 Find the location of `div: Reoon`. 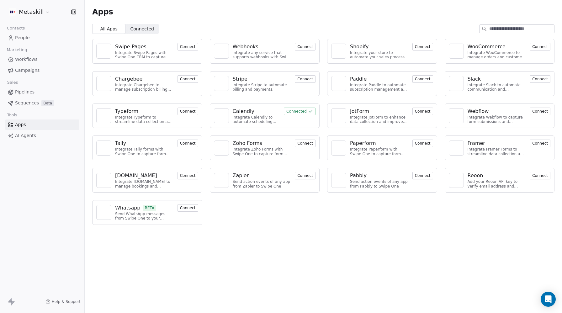

div: Reoon is located at coordinates (475, 176).